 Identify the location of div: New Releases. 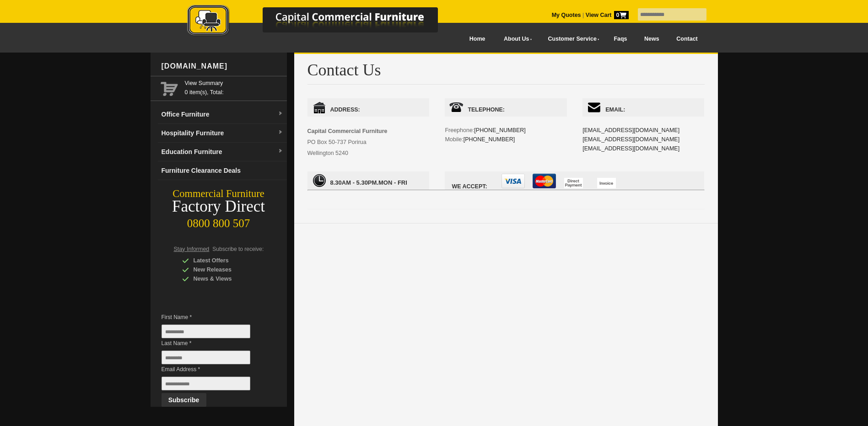
(226, 270).